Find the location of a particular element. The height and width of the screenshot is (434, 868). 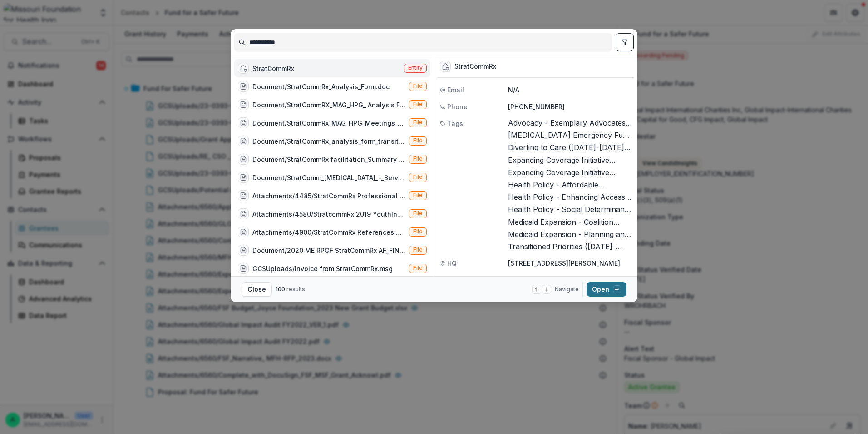

span: Navigate is located at coordinates (567, 289).